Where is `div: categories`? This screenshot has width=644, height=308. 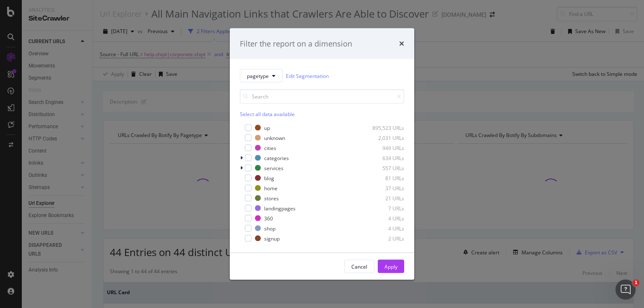 div: categories is located at coordinates (276, 157).